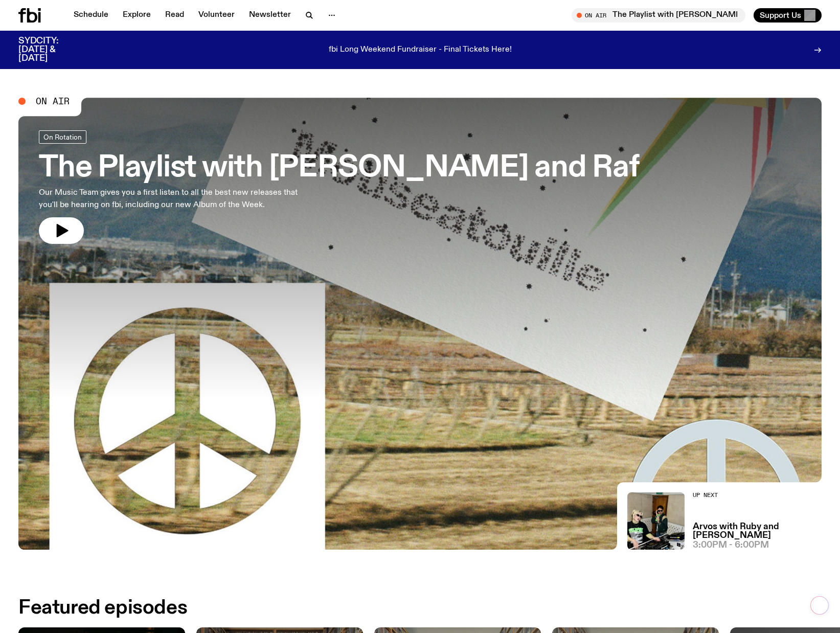  What do you see at coordinates (420, 50) in the screenshot?
I see `p: fbi Long Weekend Fundraiser - Final Tickets Here!` at bounding box center [420, 50].